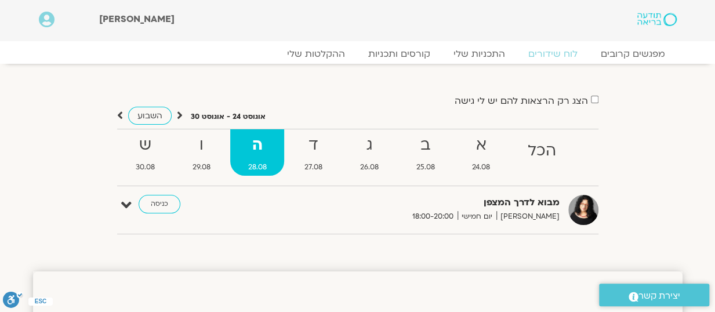 Image resolution: width=715 pixels, height=312 pixels. Describe the element at coordinates (145, 145) in the screenshot. I see `strong: ש` at that location.